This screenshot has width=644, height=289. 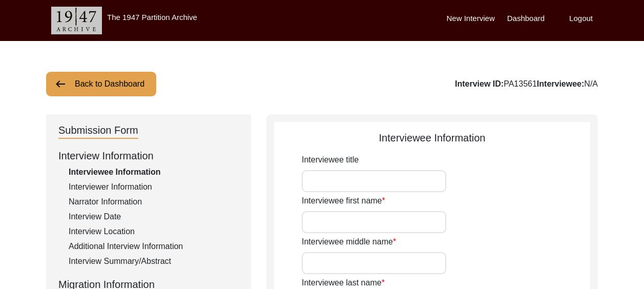 What do you see at coordinates (343, 201) in the screenshot?
I see `label: Interviewee first name` at bounding box center [343, 201].